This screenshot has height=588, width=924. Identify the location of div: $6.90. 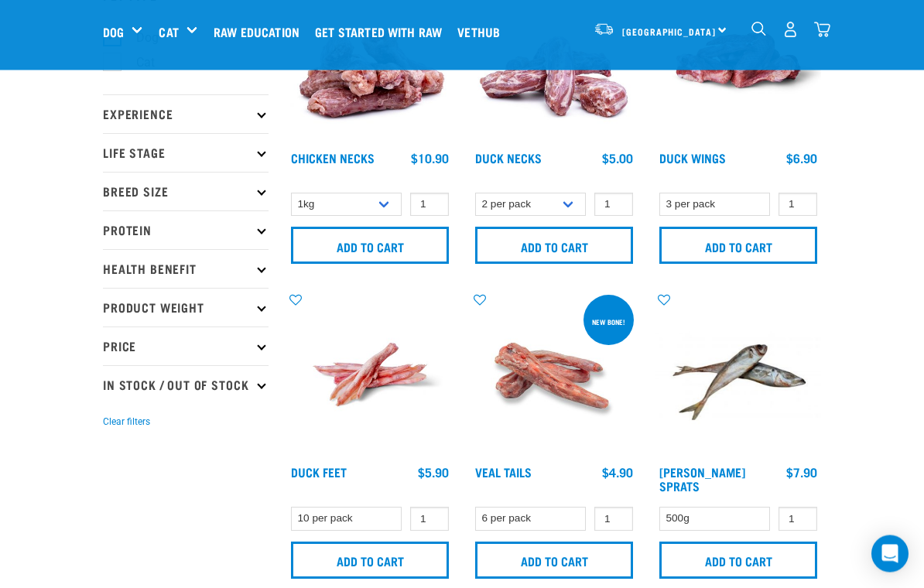
(802, 158).